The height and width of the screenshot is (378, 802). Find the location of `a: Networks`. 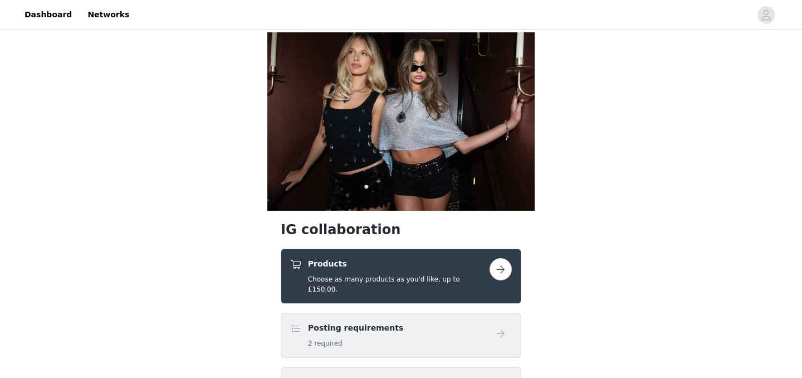

a: Networks is located at coordinates (108, 14).